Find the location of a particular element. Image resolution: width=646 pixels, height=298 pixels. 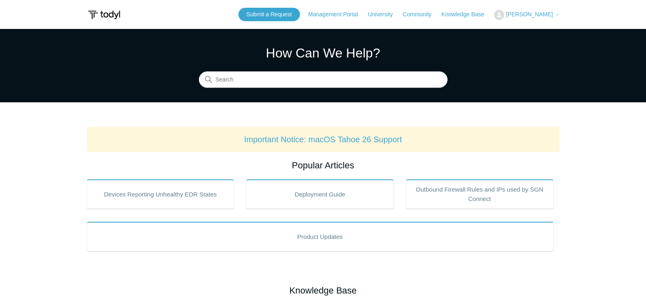

a: Product Updates is located at coordinates (320, 236).